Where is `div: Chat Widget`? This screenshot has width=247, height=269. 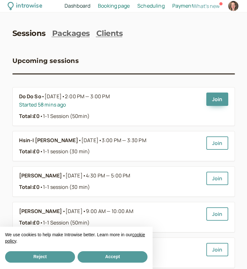 div: Chat Widget is located at coordinates (231, 254).